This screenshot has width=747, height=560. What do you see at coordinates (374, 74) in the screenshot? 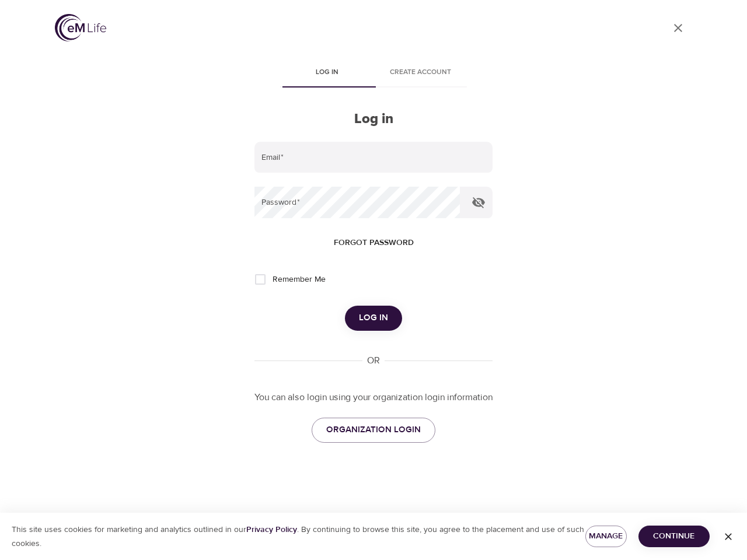
I see `div: disabled tabs example` at bounding box center [374, 74].